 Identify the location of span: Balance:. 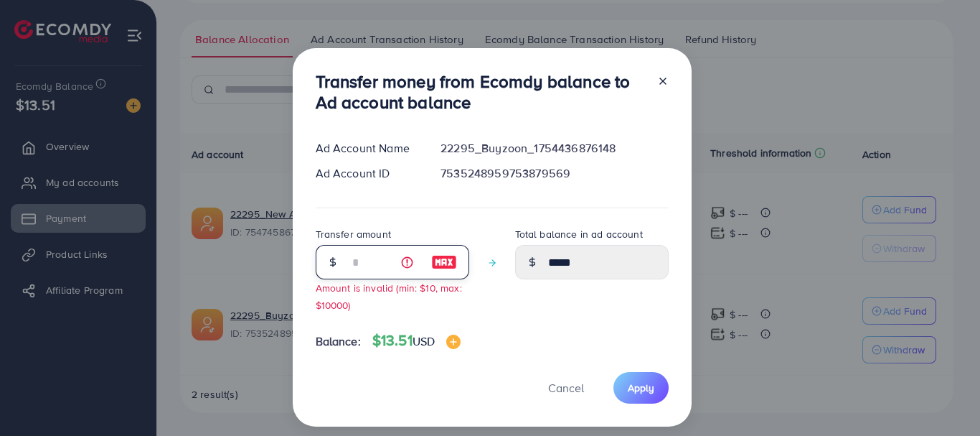
(338, 341).